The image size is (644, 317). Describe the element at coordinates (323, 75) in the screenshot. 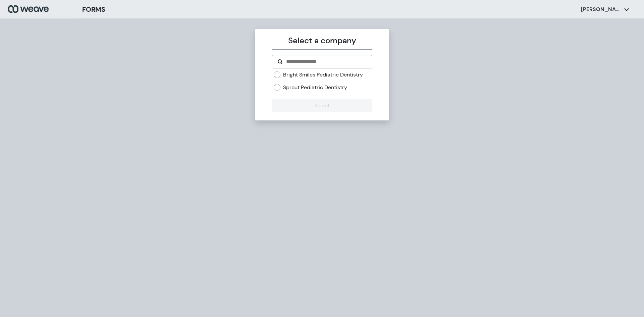

I see `label: Bright Smiles Pediatric Dentistry` at that location.